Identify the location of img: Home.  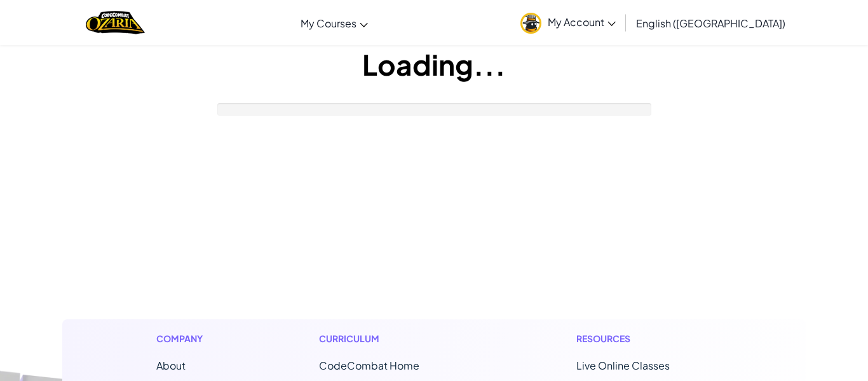
(115, 22).